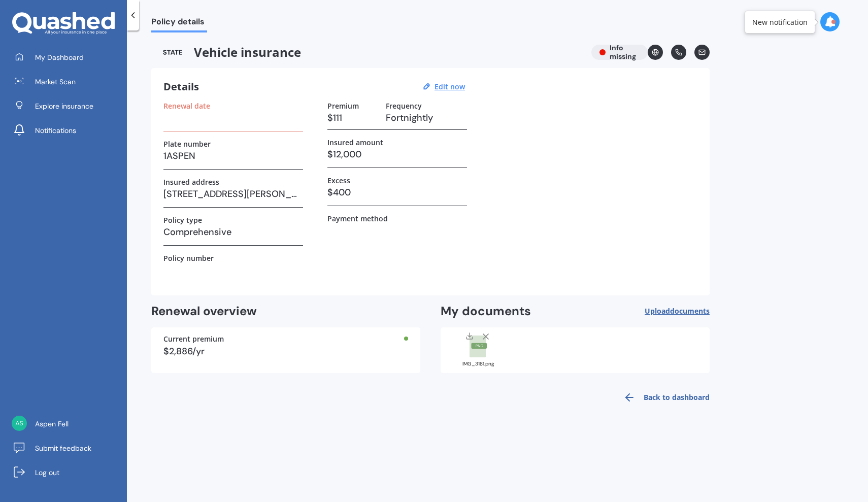 The image size is (868, 502). I want to click on button: Uploaddocuments, so click(677, 311).